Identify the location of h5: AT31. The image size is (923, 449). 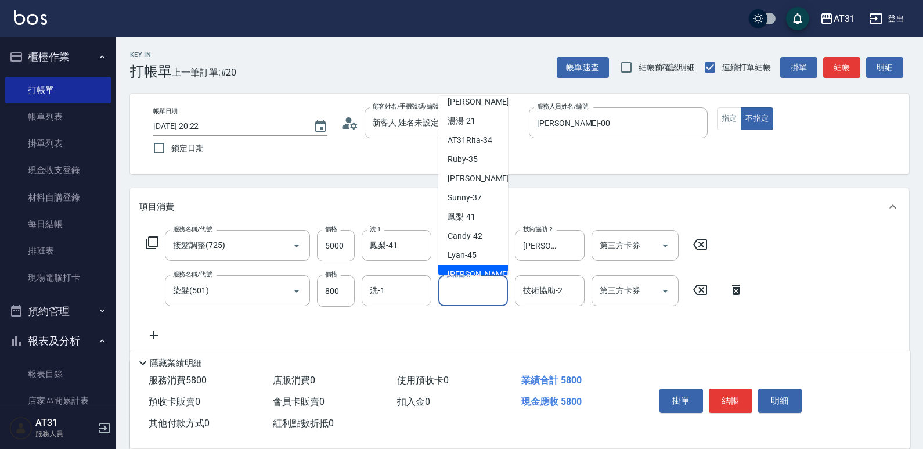
(65, 423).